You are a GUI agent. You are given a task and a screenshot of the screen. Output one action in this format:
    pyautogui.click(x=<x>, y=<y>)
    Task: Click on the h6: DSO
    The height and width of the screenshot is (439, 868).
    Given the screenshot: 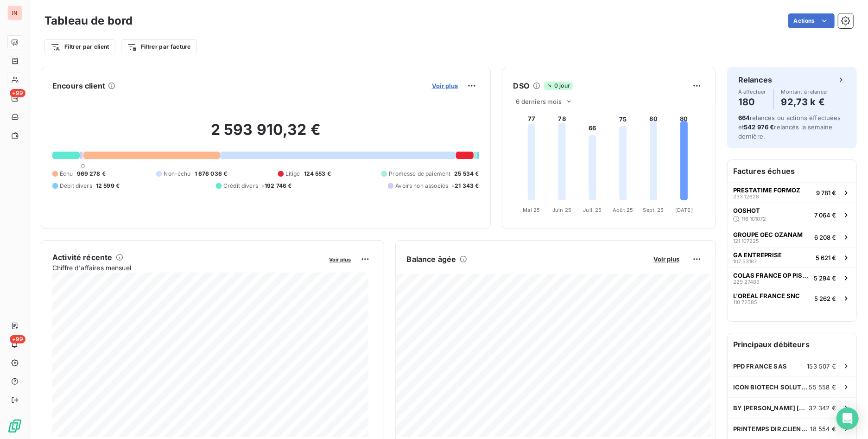 What is the action you would take?
    pyautogui.click(x=521, y=86)
    